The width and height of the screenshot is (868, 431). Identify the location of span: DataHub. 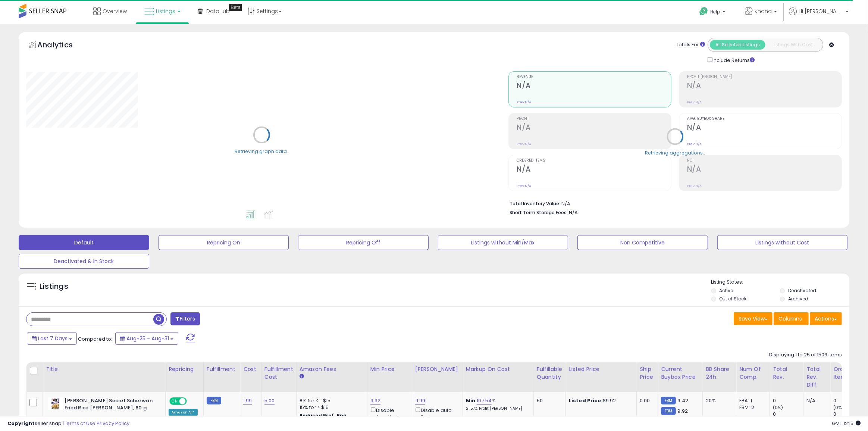
(218, 11).